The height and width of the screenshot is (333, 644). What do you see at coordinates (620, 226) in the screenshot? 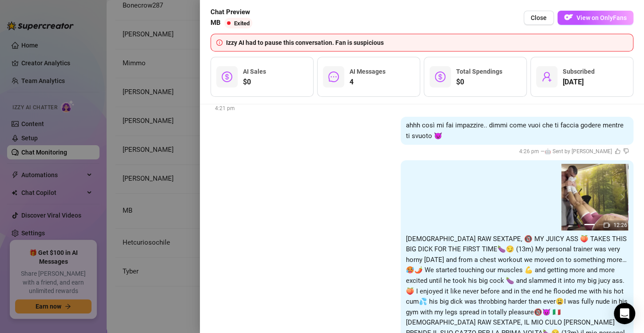
I see `span: 12:26` at bounding box center [620, 226].